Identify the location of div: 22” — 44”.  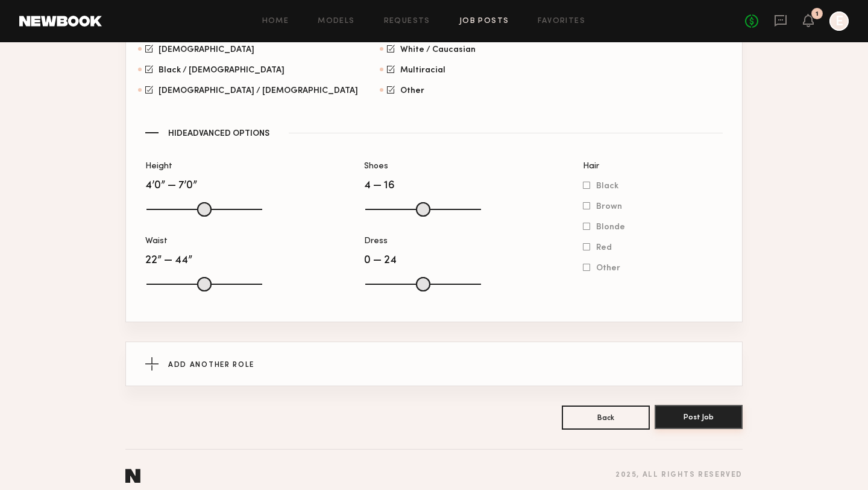
(203, 261).